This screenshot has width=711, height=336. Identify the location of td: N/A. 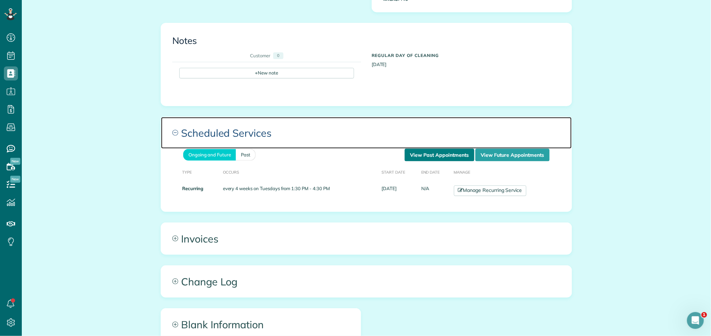
(435, 191).